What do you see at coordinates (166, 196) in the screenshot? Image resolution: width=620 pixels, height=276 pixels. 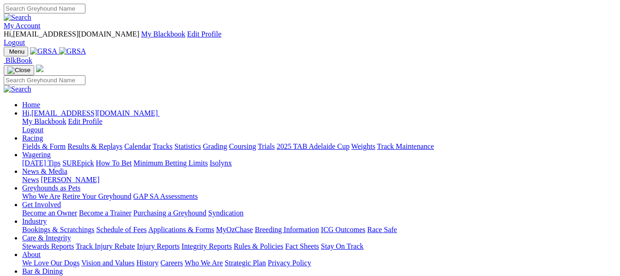 I see `a: GAP SA Assessments` at bounding box center [166, 196].